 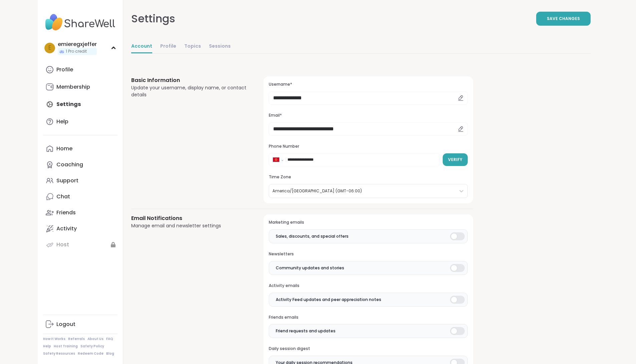 What do you see at coordinates (312, 237) in the screenshot?
I see `span: Sales, discounts, and special offers` at bounding box center [312, 237].